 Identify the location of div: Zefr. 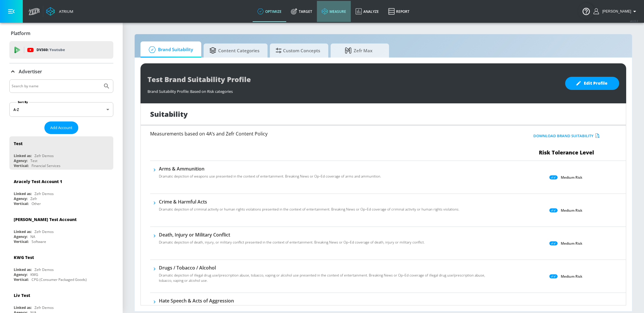
(33, 199).